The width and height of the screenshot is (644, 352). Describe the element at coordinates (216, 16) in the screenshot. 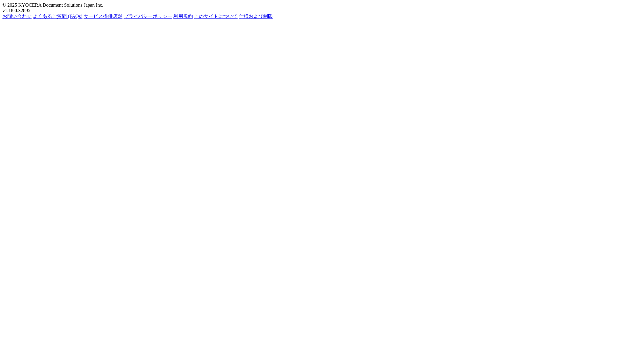

I see `a: このサイトについて` at that location.